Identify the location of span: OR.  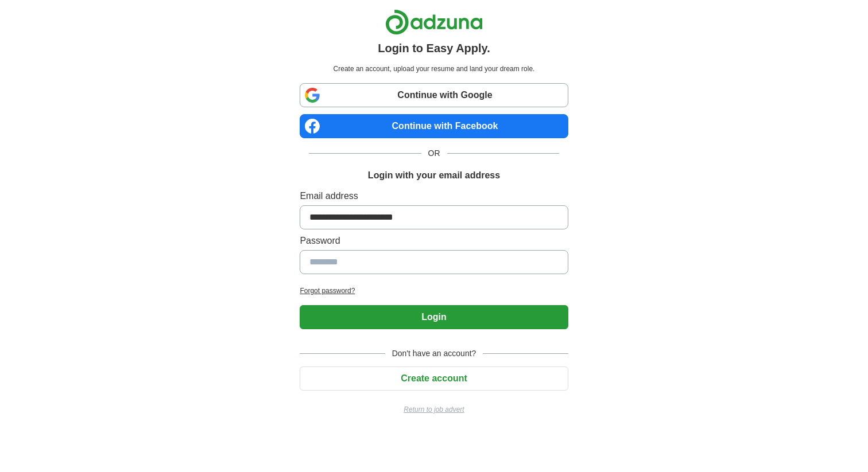
(434, 153).